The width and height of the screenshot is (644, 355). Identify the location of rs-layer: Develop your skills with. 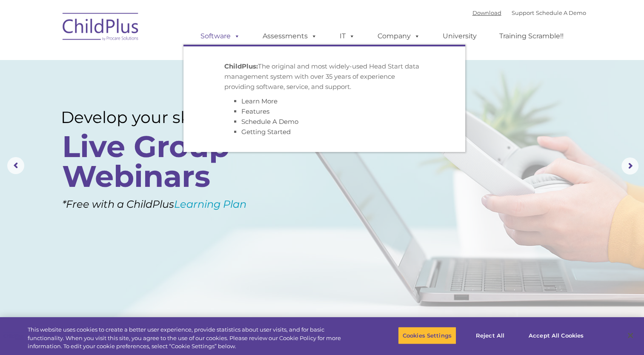
(167, 117).